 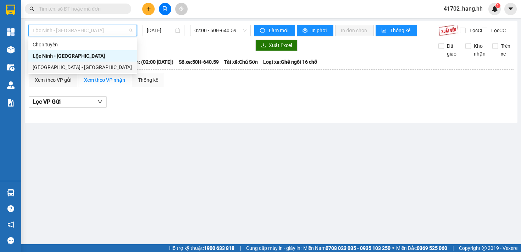 I want to click on img: solution-icon, so click(x=11, y=103).